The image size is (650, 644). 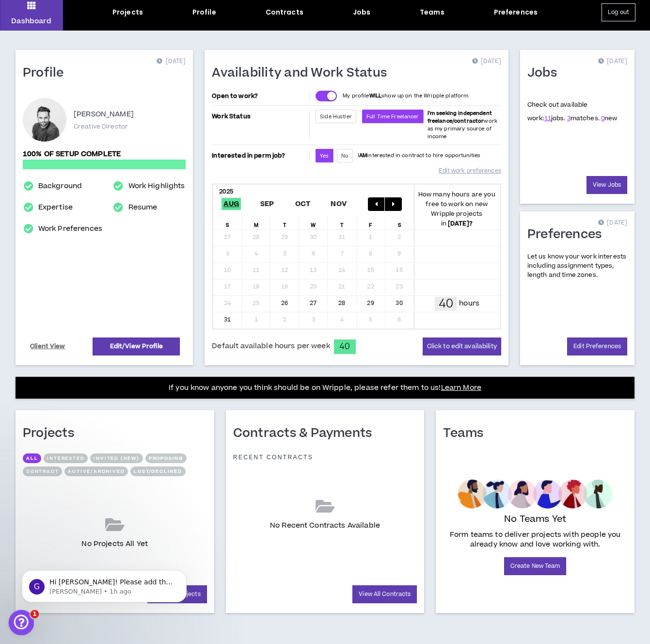 What do you see at coordinates (325, 526) in the screenshot?
I see `p: No Recent Contracts Available` at bounding box center [325, 526].